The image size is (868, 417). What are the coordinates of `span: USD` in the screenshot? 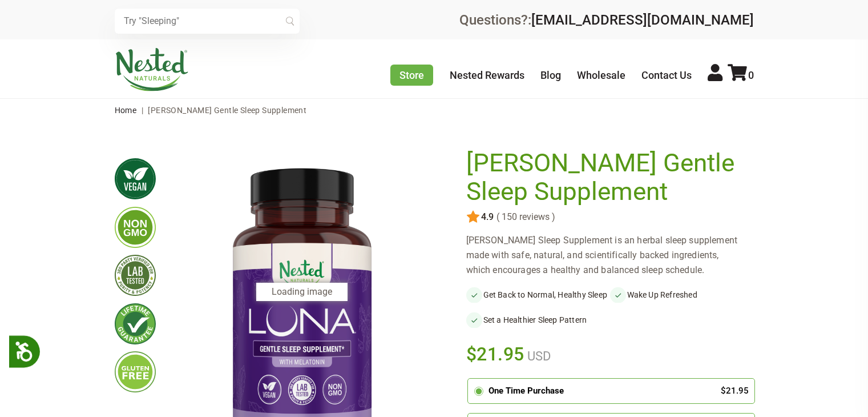 It's located at (538, 356).